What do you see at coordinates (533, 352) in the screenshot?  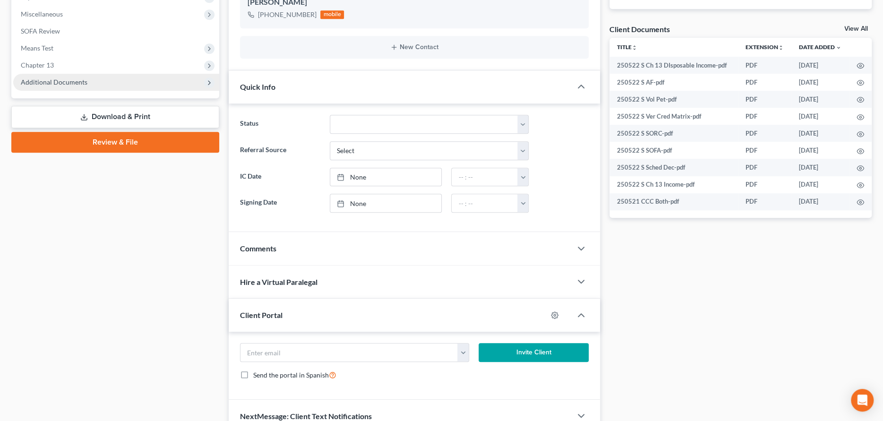 I see `button: Invite Client` at bounding box center [533, 352].